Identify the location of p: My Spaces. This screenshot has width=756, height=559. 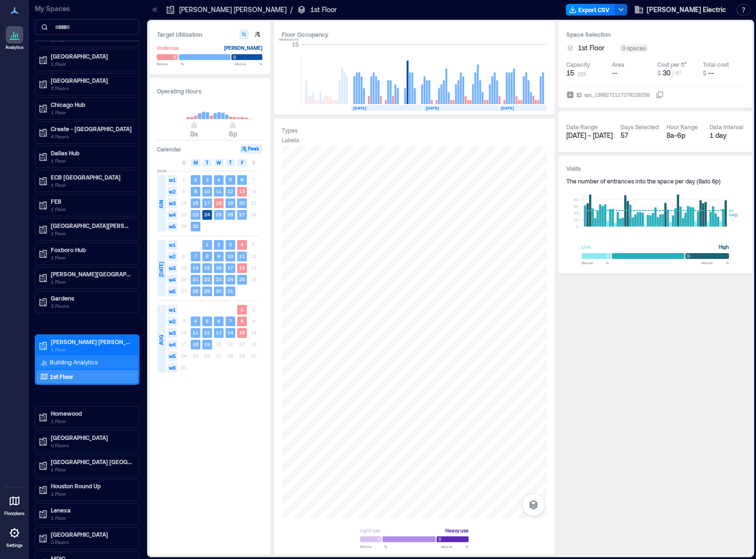
(87, 9).